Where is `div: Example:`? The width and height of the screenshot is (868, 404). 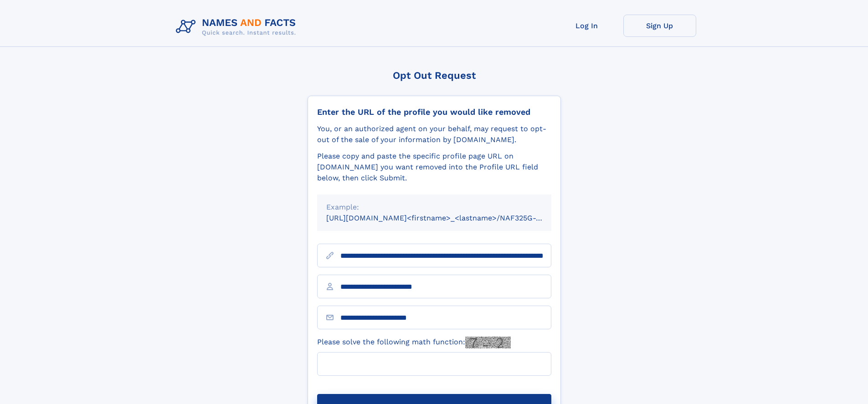 div: Example: is located at coordinates (434, 207).